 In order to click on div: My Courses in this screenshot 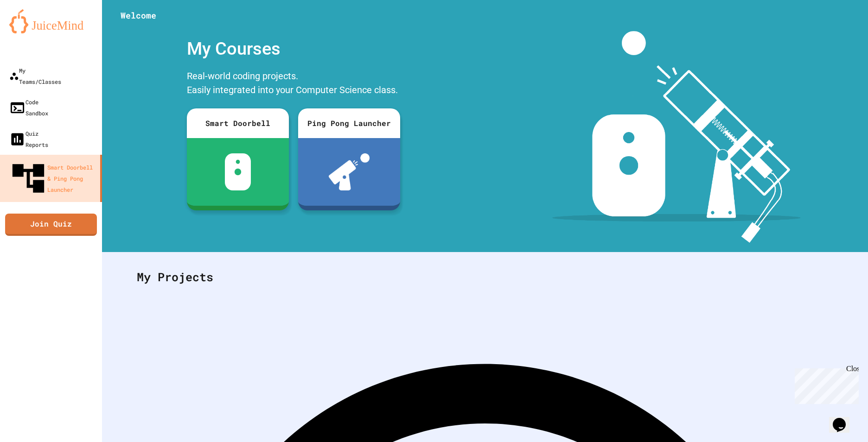, I will do `click(293, 49)`.